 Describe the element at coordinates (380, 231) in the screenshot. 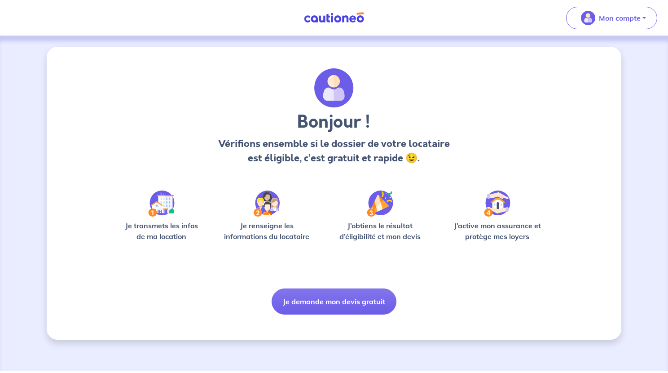

I see `p: J’obtiens le résultat d’éligibilité et mon devis` at that location.